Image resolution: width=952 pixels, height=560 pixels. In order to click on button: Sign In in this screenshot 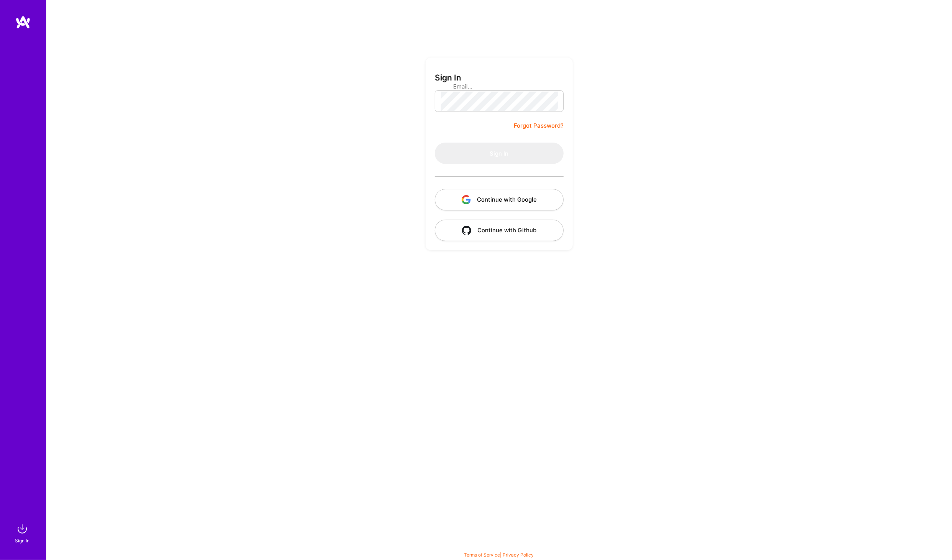, I will do `click(499, 153)`.